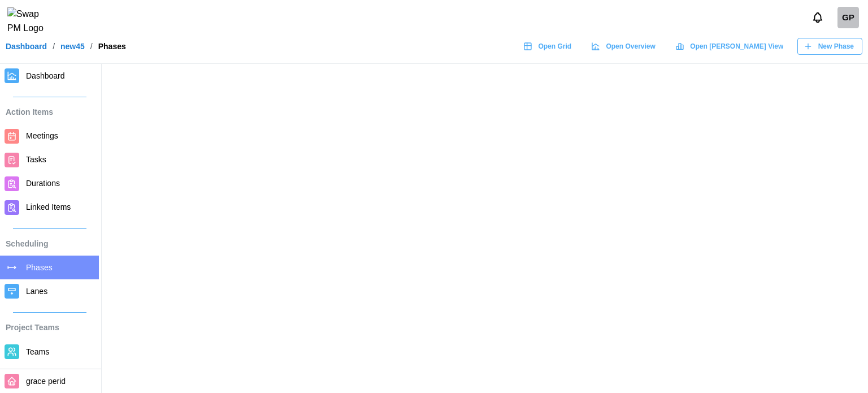  I want to click on span: Tasks, so click(36, 160).